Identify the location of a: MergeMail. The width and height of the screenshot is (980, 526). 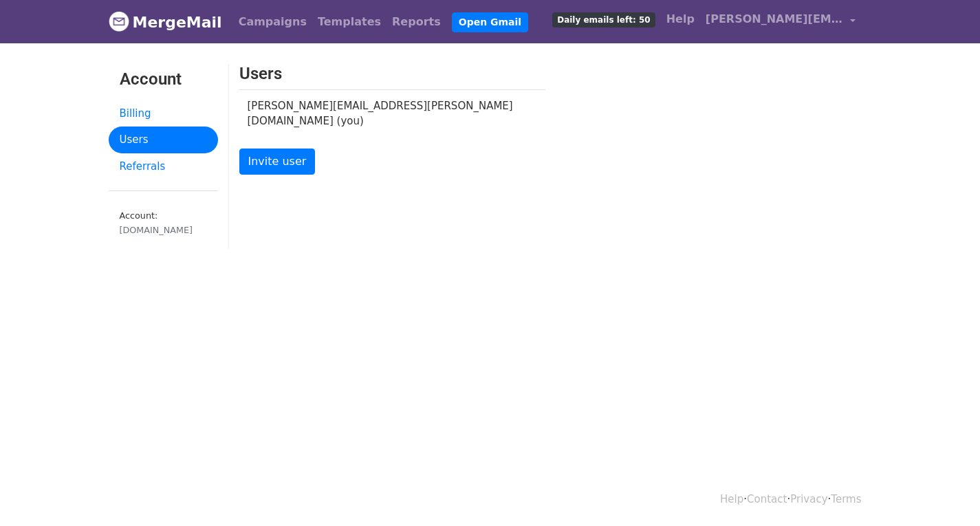
(165, 22).